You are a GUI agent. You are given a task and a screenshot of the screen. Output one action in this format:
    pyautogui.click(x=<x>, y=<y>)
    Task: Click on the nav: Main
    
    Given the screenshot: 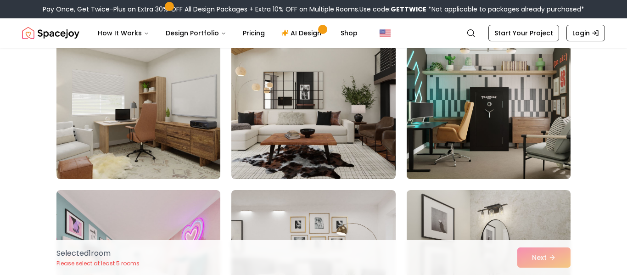 What is the action you would take?
    pyautogui.click(x=228, y=33)
    